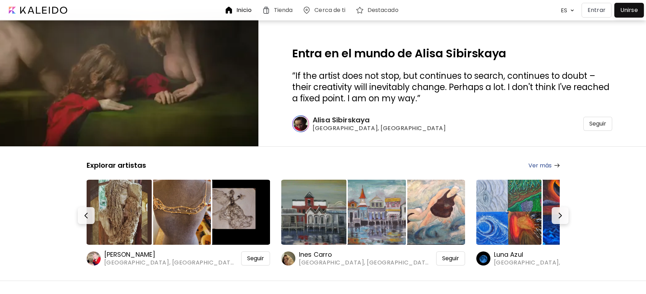 The width and height of the screenshot is (646, 294). Describe the element at coordinates (86, 216) in the screenshot. I see `button: Prev-button` at that location.